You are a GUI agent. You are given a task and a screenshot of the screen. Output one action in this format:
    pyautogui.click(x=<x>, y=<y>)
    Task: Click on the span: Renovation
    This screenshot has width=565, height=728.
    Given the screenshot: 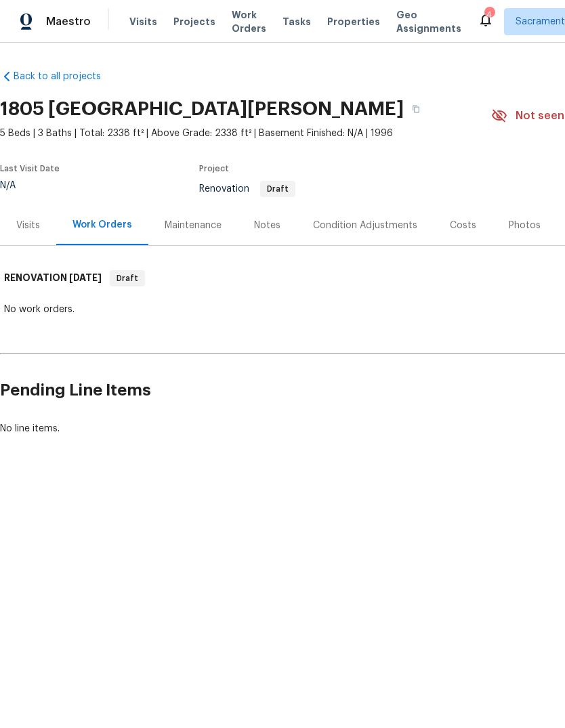 What is the action you would take?
    pyautogui.click(x=247, y=189)
    